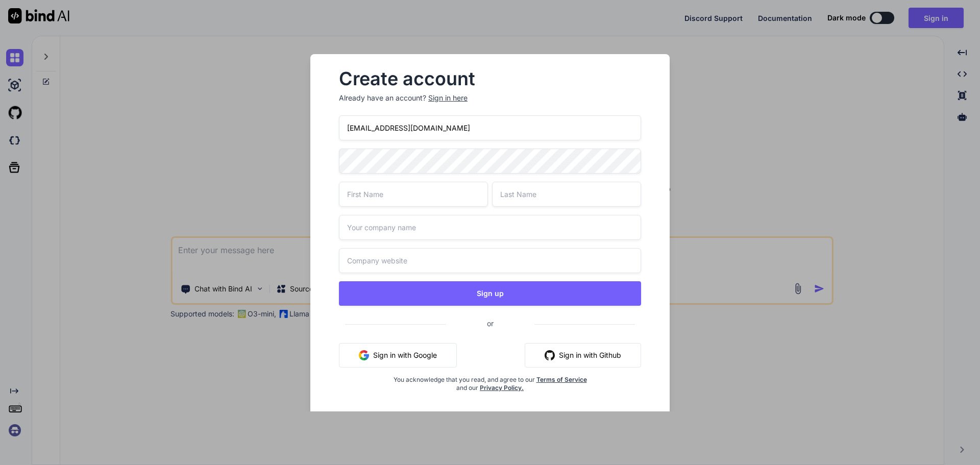 The image size is (980, 465). Describe the element at coordinates (490, 127) in the screenshot. I see `input: Email` at that location.